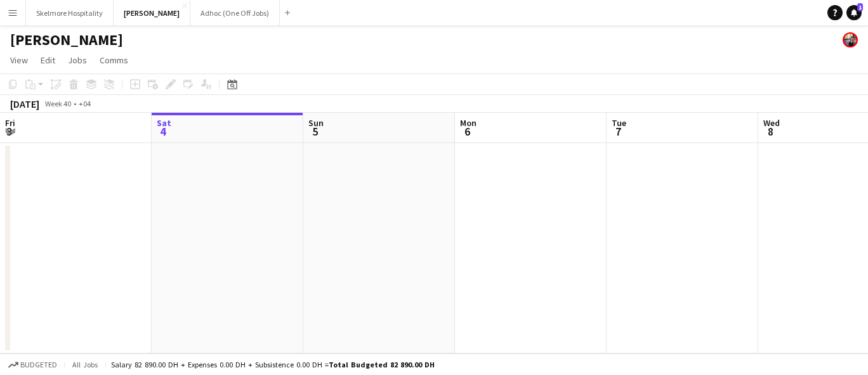 The image size is (868, 375). What do you see at coordinates (316, 123) in the screenshot?
I see `span: Sun` at bounding box center [316, 123].